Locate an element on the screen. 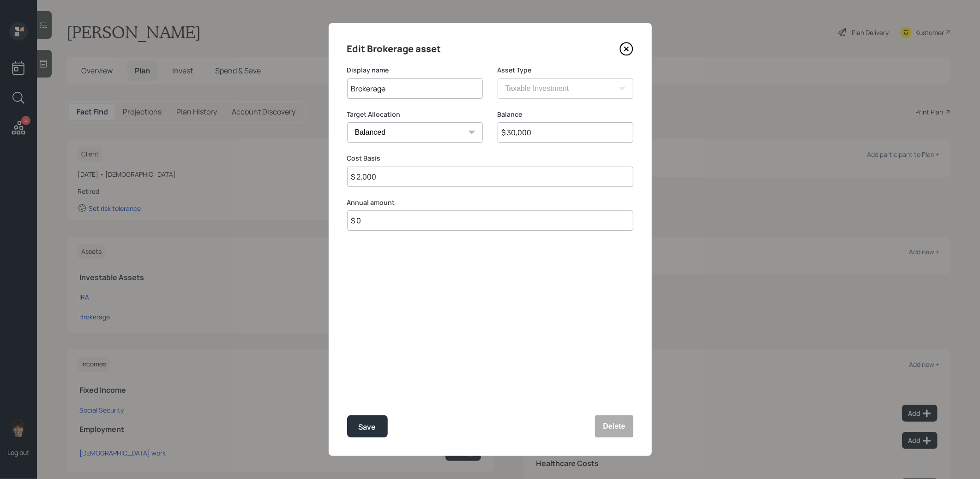  div: Save is located at coordinates (367, 427).